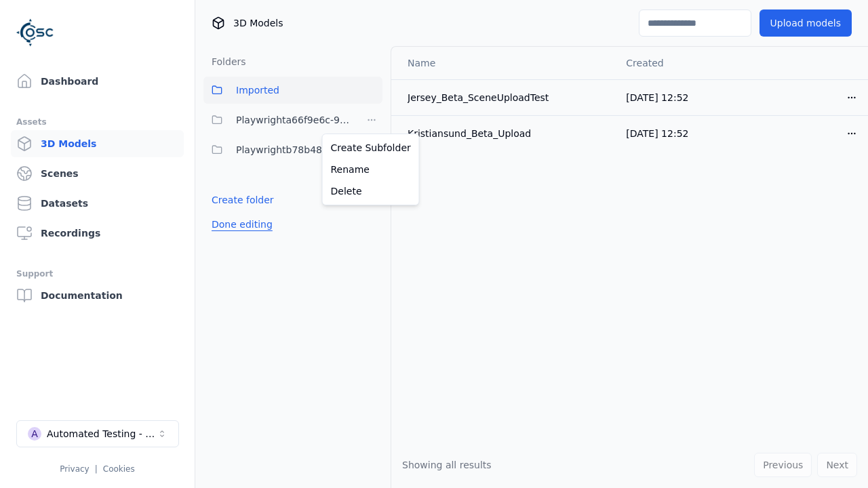 The image size is (868, 488). Describe the element at coordinates (371, 191) in the screenshot. I see `a: Delete` at that location.